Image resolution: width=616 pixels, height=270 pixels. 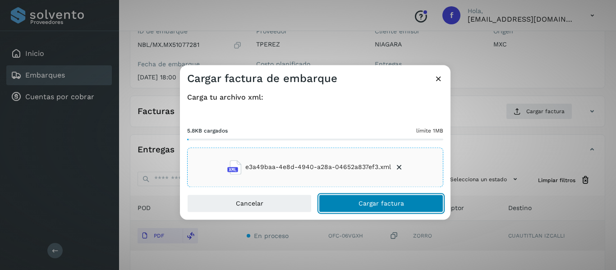 I want to click on span: Cargar factura, so click(x=381, y=203).